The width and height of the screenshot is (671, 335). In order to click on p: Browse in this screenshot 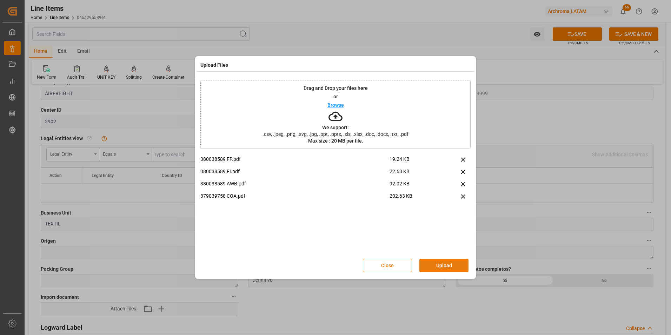, I will do `click(336, 105)`.